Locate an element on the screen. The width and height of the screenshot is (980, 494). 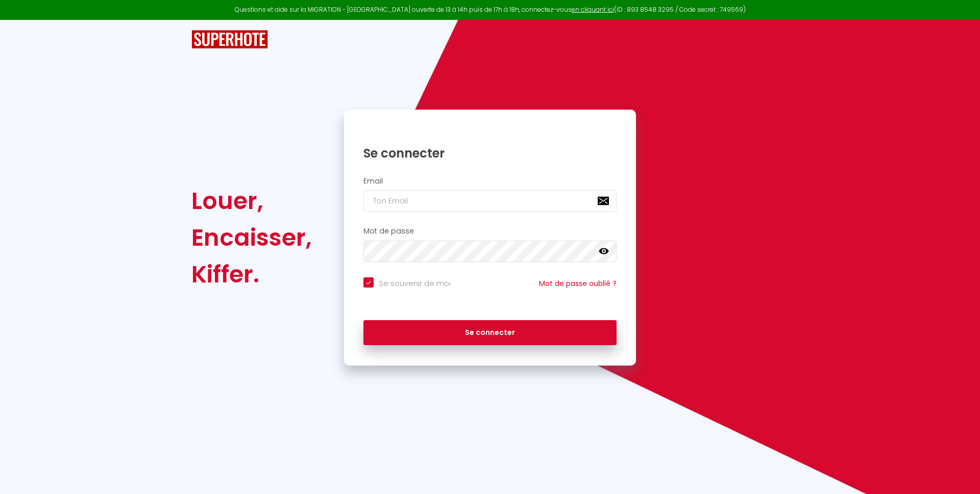
button: Se connecter is located at coordinates (490, 333).